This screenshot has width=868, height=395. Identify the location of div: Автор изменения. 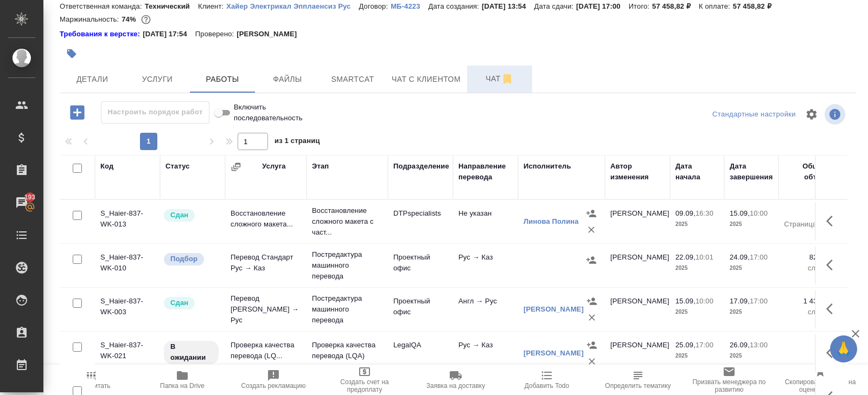
(637, 172).